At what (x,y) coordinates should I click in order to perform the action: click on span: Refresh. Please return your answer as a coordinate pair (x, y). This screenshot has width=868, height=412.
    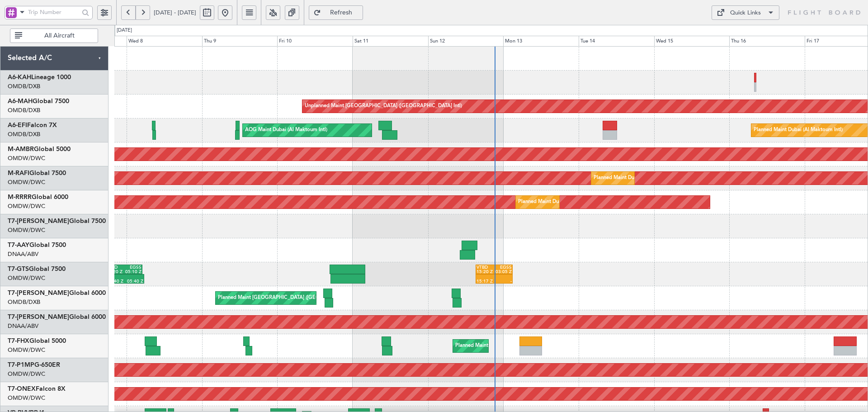
    Looking at the image, I should click on (341, 13).